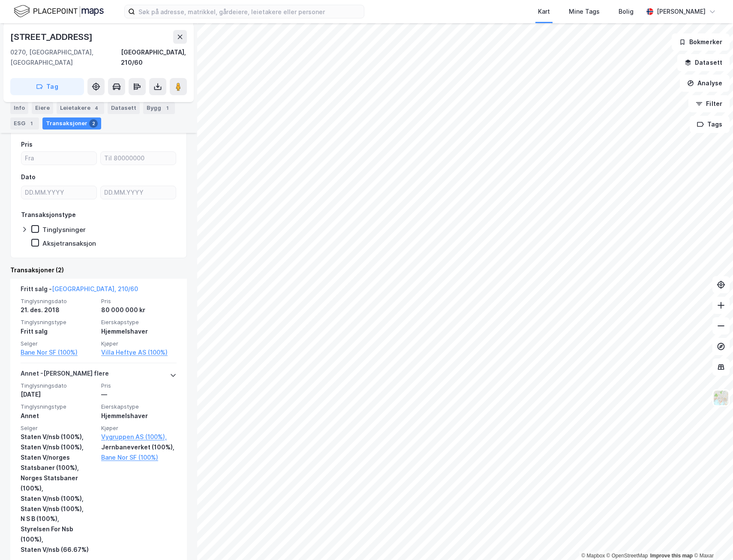 The height and width of the screenshot is (560, 733). Describe the element at coordinates (58, 483) in the screenshot. I see `div: Norges Statsbaner (100%),` at that location.